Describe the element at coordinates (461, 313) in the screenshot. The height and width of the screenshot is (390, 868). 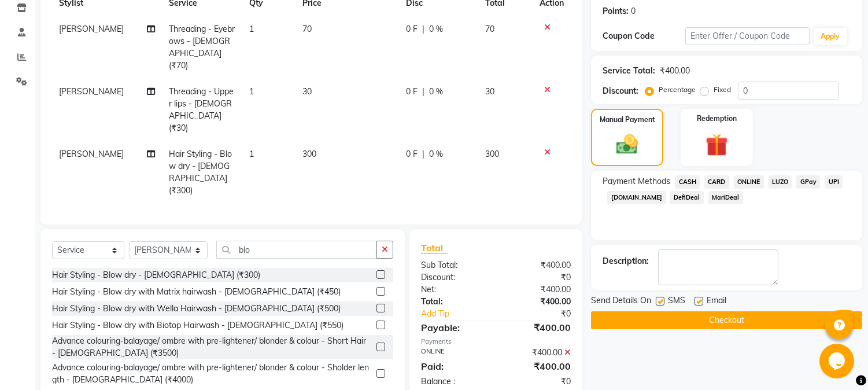
I see `a: Add Tip` at that location.